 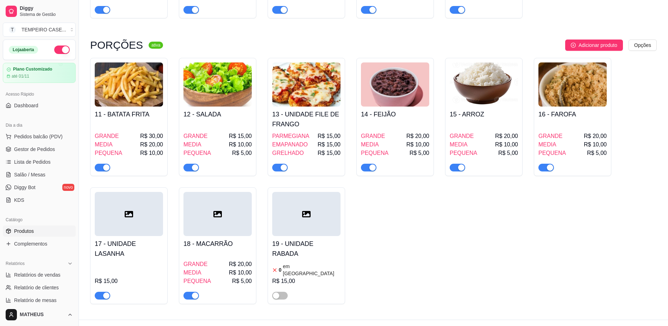 What do you see at coordinates (25, 187) in the screenshot?
I see `span: Diggy Bot` at bounding box center [25, 187].